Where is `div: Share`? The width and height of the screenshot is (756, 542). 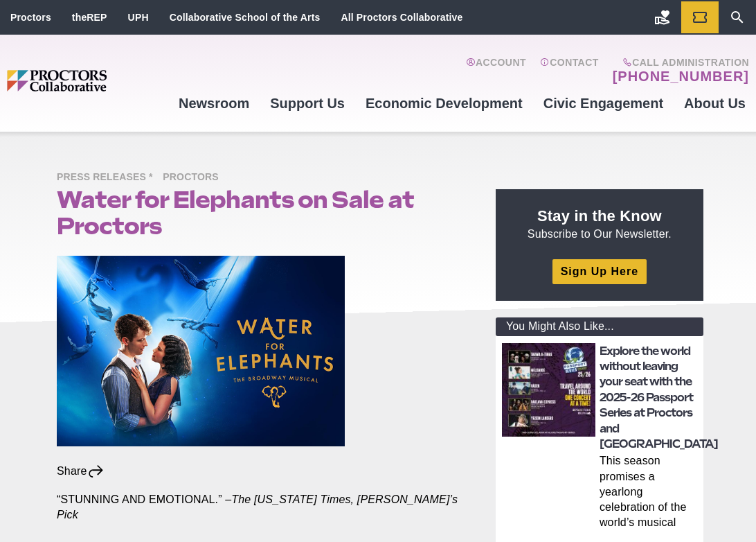
div: Share is located at coordinates (80, 471).